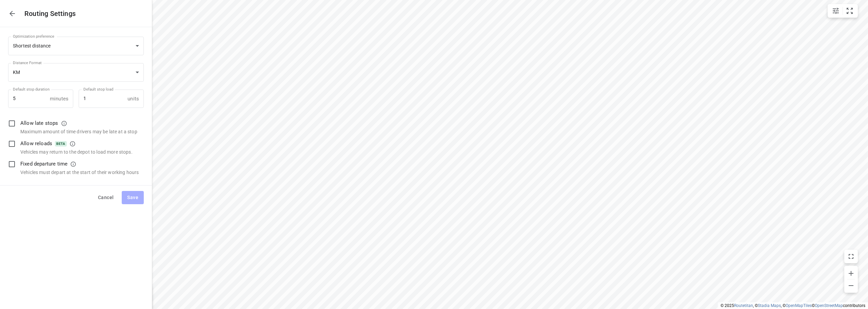 The image size is (868, 309). I want to click on p: units, so click(133, 99).